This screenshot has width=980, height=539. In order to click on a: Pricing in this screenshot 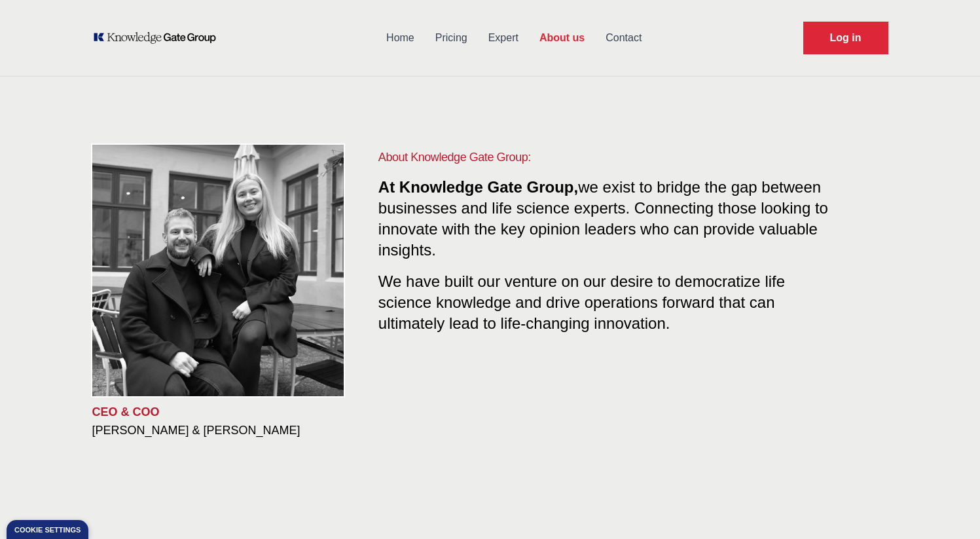, I will do `click(451, 38)`.